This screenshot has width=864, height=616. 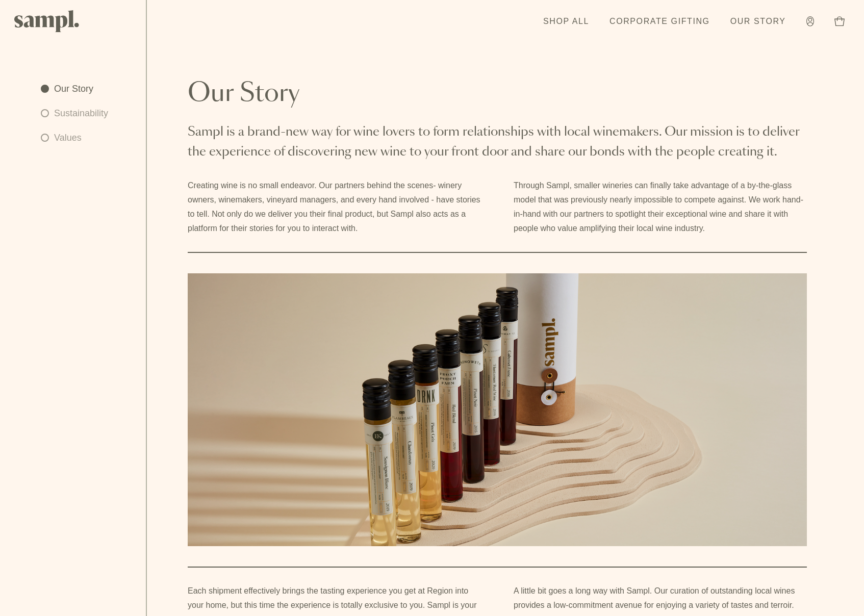 I want to click on a: Sustainability, so click(x=75, y=113).